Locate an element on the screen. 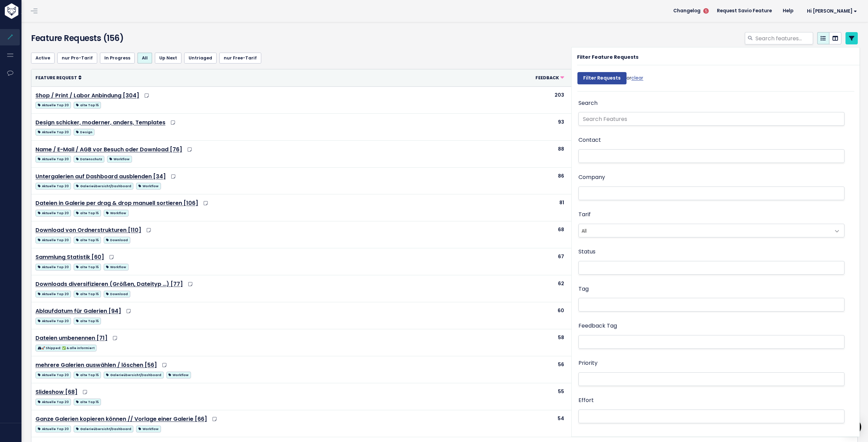  label: Tag is located at coordinates (584, 289).